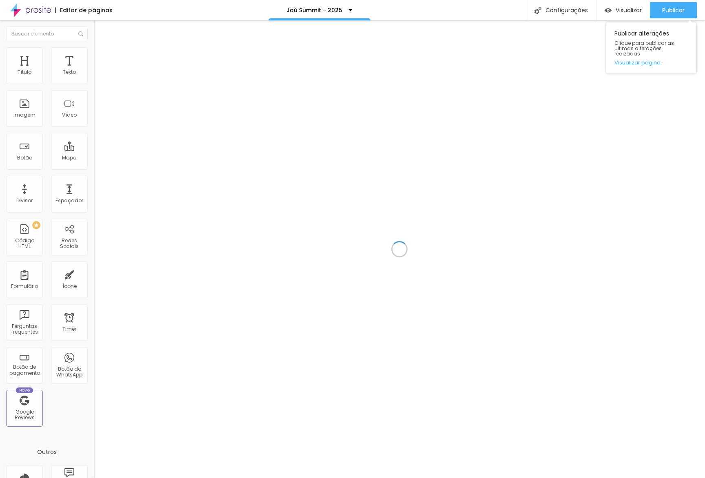  What do you see at coordinates (651, 62) in the screenshot?
I see `a: Visualizar página` at bounding box center [651, 62].